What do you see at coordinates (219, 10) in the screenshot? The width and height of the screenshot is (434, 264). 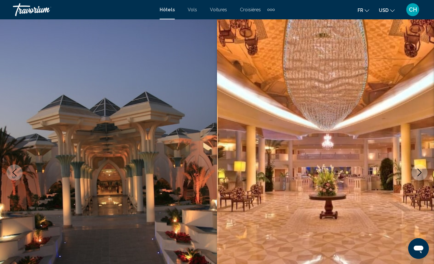 I see `span: Voitures` at bounding box center [219, 10].